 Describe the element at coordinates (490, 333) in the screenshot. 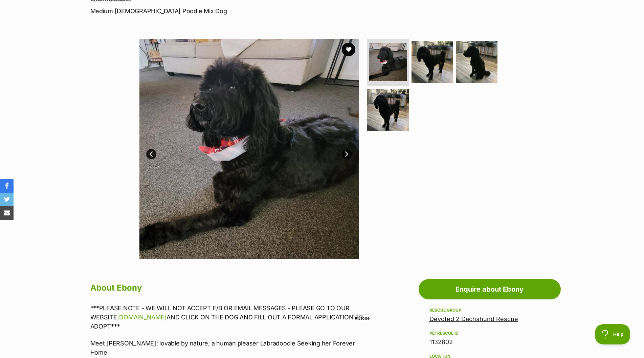

I see `div: PetRescue ID` at that location.